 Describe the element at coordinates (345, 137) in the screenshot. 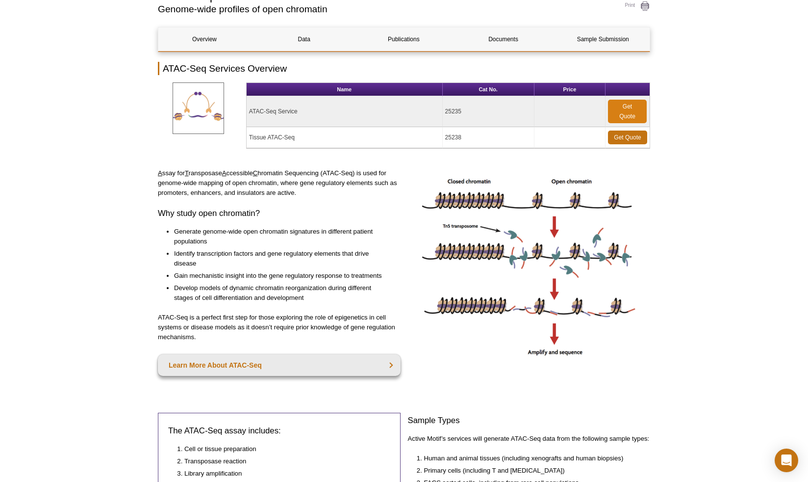

I see `td: Tissue ATAC-Seq` at that location.